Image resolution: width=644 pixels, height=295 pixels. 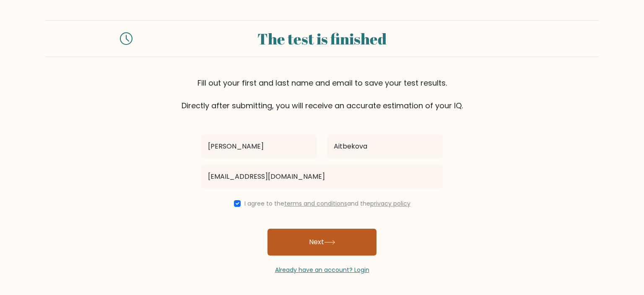 What do you see at coordinates (316, 203) in the screenshot?
I see `a: terms and conditions` at bounding box center [316, 203].